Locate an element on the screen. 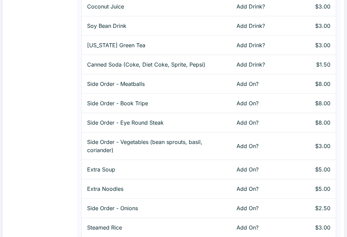  p: Coconut Juice is located at coordinates (156, 7).